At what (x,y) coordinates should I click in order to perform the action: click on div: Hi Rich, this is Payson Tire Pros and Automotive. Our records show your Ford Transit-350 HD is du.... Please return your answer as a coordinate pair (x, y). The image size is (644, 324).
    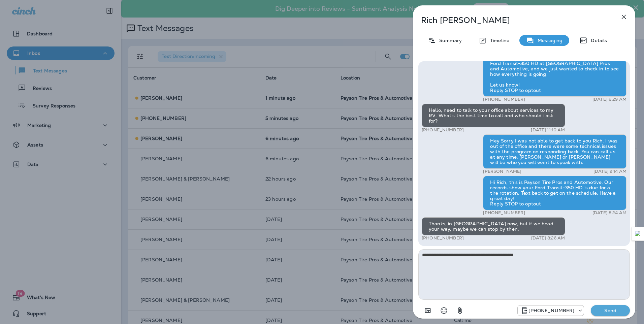
    Looking at the image, I should click on (555, 193).